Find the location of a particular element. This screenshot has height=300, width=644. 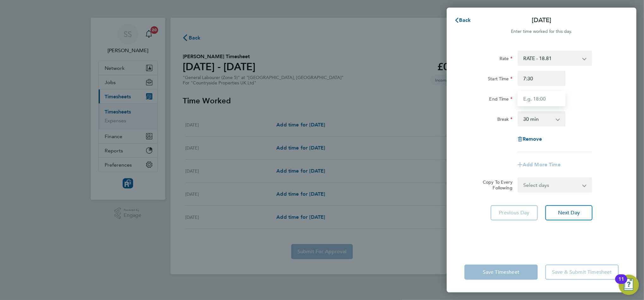

input: E.g. 18:00 is located at coordinates (542, 99).